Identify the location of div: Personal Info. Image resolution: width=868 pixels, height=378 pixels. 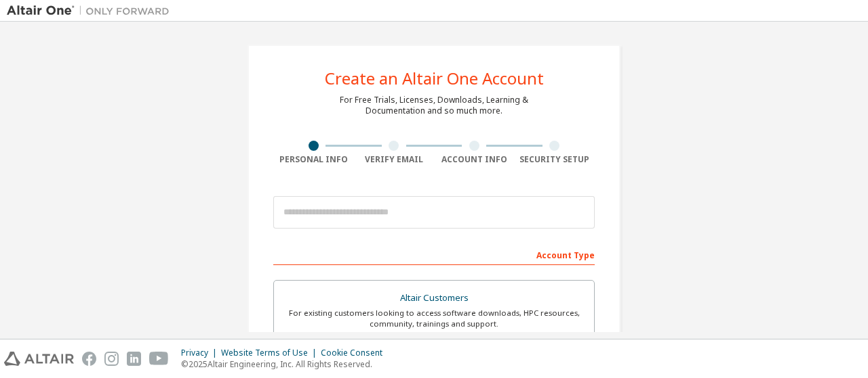
(313, 160).